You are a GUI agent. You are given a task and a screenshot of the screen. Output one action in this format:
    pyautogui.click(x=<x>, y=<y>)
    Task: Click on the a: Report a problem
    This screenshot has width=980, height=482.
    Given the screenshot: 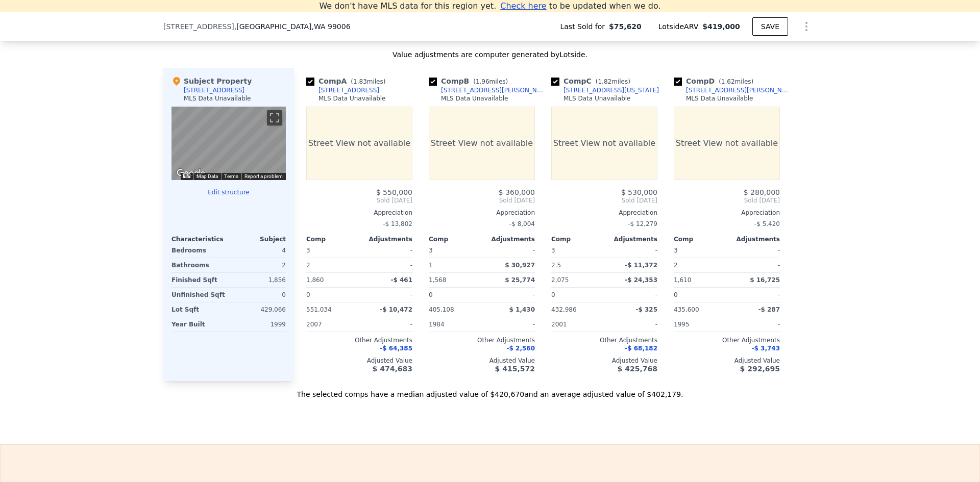 What is the action you would take?
    pyautogui.click(x=263, y=176)
    